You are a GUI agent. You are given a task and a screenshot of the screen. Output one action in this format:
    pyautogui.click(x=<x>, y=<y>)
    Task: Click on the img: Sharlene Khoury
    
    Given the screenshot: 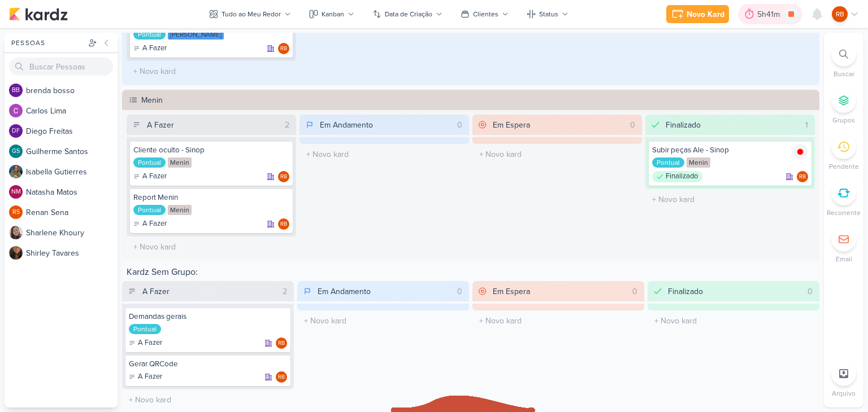 What is the action you would take?
    pyautogui.click(x=16, y=233)
    